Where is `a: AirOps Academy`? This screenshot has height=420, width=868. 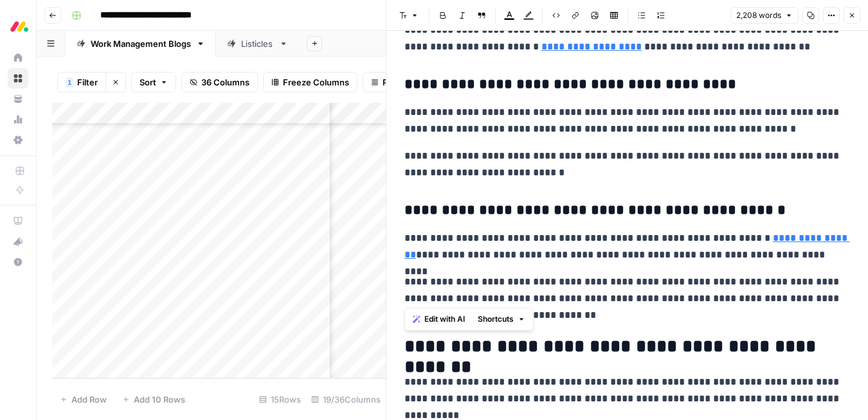 a: AirOps Academy is located at coordinates (18, 221).